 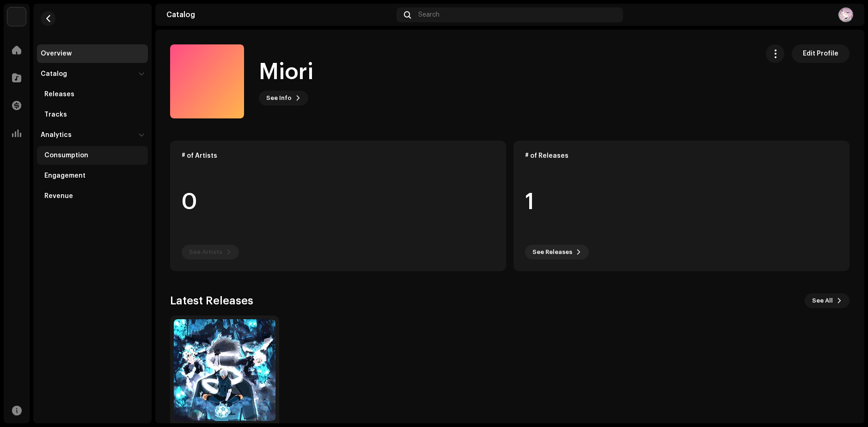 What do you see at coordinates (66, 156) in the screenshot?
I see `div: Consumption` at bounding box center [66, 156].